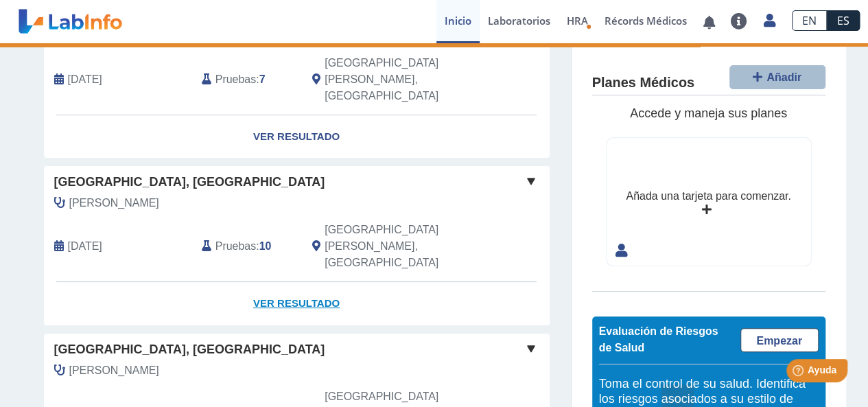  What do you see at coordinates (577, 20) in the screenshot?
I see `span: HRA` at bounding box center [577, 20].